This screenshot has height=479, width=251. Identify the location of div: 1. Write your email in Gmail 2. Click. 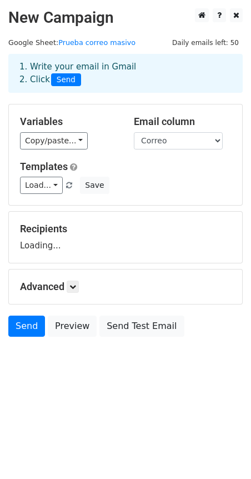
(126, 73).